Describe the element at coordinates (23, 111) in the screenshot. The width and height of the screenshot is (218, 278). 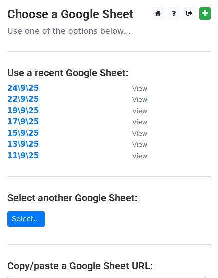
I see `a: 19\9\25` at that location.